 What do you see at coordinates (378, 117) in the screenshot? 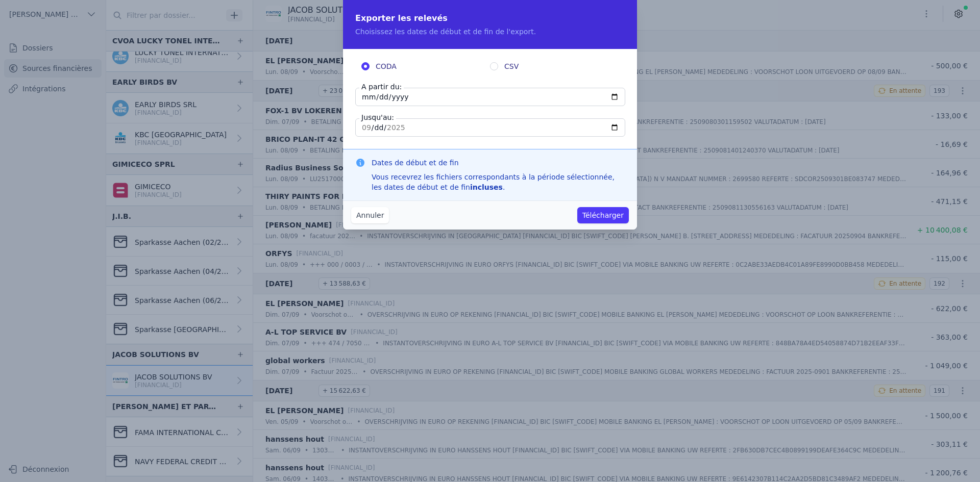
I see `label: Jusqu'au:` at bounding box center [378, 117].